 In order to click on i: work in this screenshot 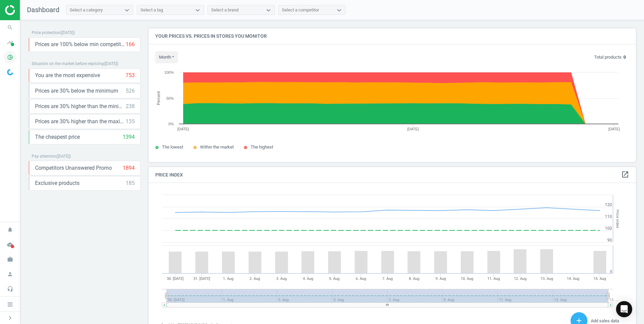, I will do `click(10, 260)`.